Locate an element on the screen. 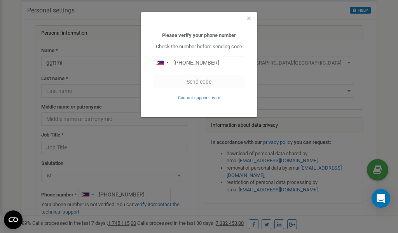  button: Close is located at coordinates (249, 18).